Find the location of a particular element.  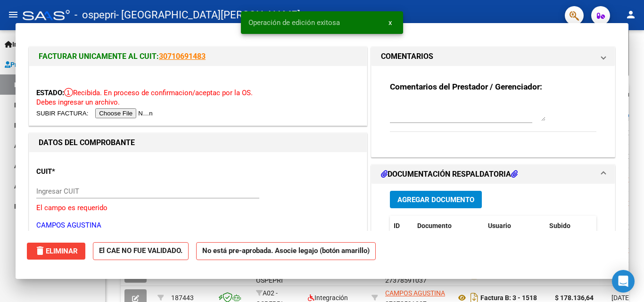

h1: DOCUMENTACIÓN RESPALDATORIA is located at coordinates (450, 174).